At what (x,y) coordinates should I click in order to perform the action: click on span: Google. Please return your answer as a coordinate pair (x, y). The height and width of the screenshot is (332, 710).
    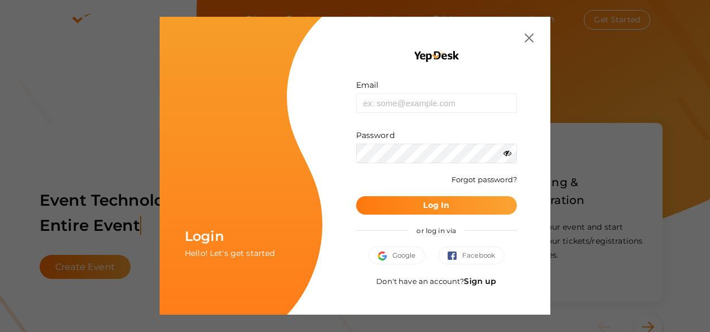
    Looking at the image, I should click on (397, 255).